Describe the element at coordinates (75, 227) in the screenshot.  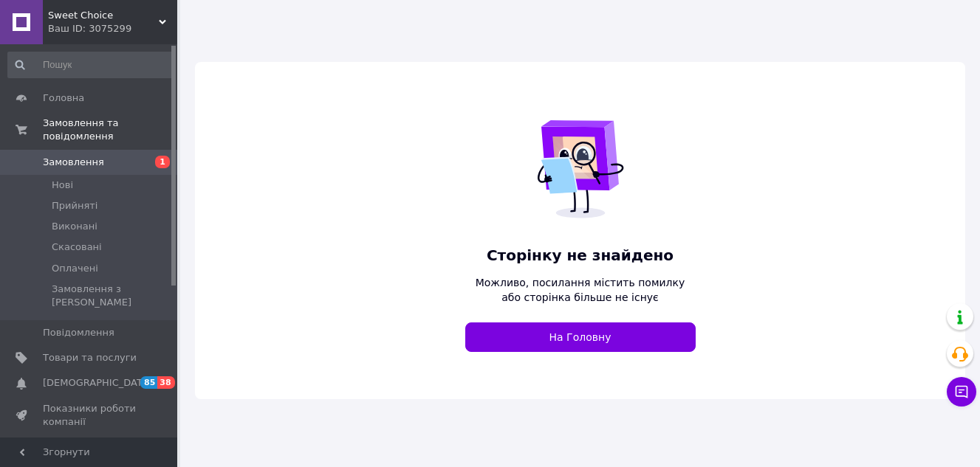
I see `span: Виконані` at that location.